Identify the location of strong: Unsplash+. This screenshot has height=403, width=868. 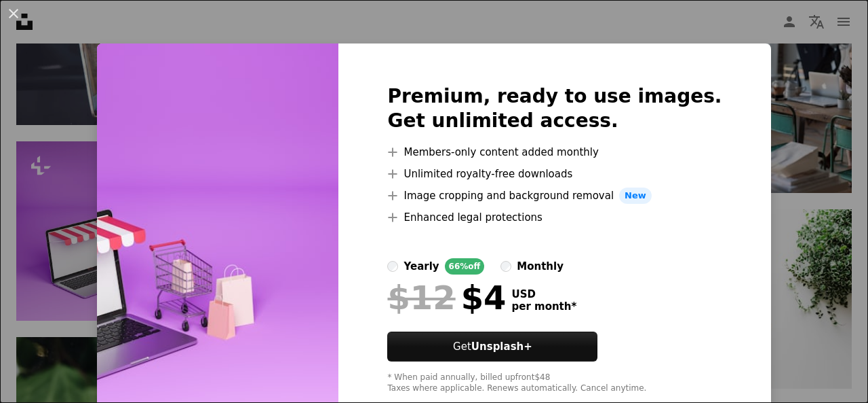
(502, 346).